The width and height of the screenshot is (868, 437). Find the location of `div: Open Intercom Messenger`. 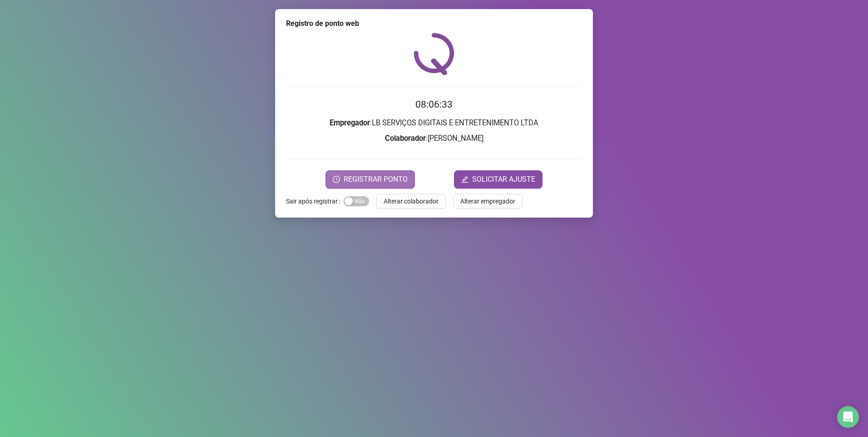

div: Open Intercom Messenger is located at coordinates (848, 417).